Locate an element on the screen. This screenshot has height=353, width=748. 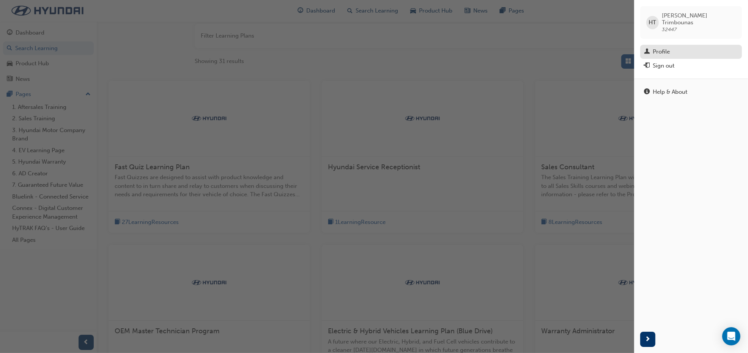
span: next-icon is located at coordinates (648, 339).